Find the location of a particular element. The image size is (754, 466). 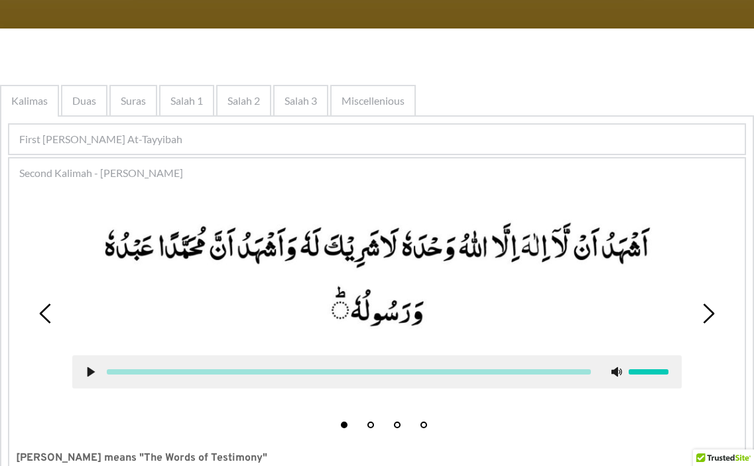

span: Miscellenious is located at coordinates (373, 101).